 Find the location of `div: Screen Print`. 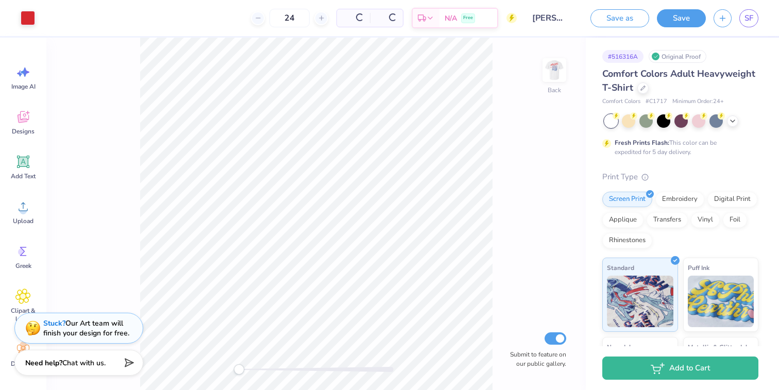

div: Screen Print is located at coordinates (627, 199).